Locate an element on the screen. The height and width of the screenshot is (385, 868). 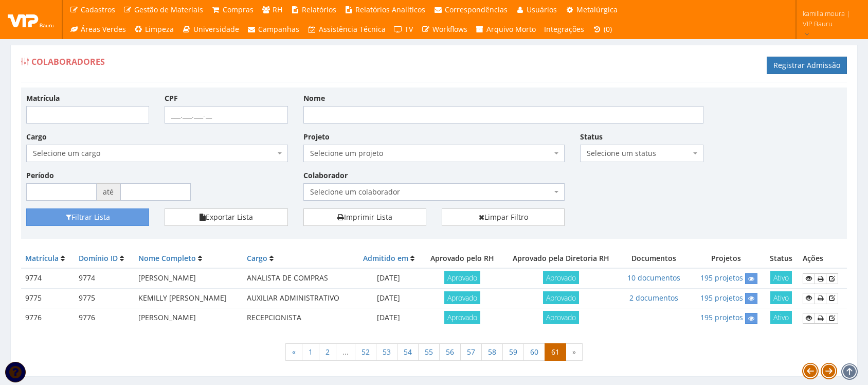
a: 10 documentos is located at coordinates (654, 277).